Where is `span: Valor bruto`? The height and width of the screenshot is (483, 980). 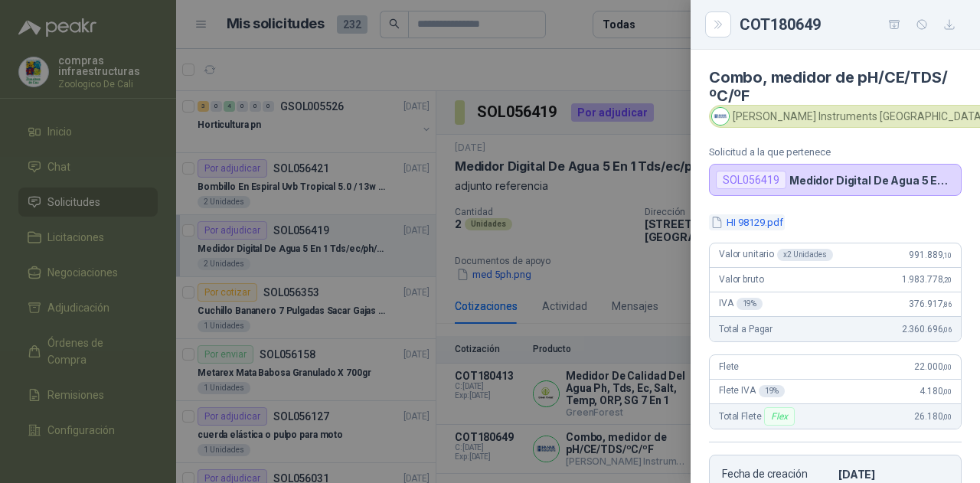
span: Valor bruto is located at coordinates (741, 280).